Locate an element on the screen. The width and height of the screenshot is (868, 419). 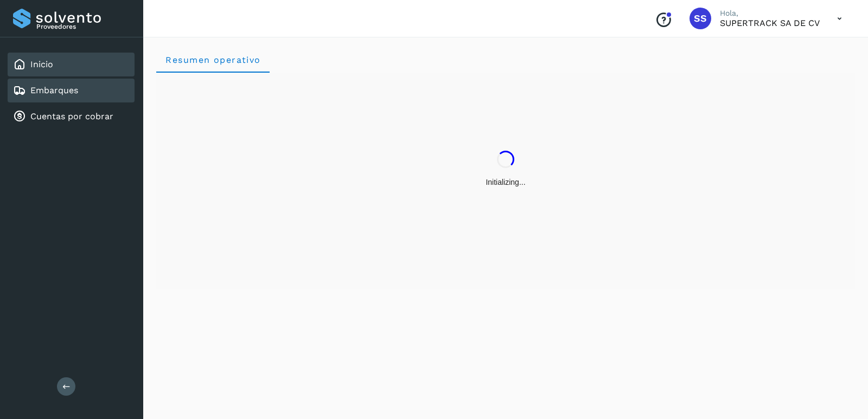
div: Cuentas por cobrar is located at coordinates (71, 117).